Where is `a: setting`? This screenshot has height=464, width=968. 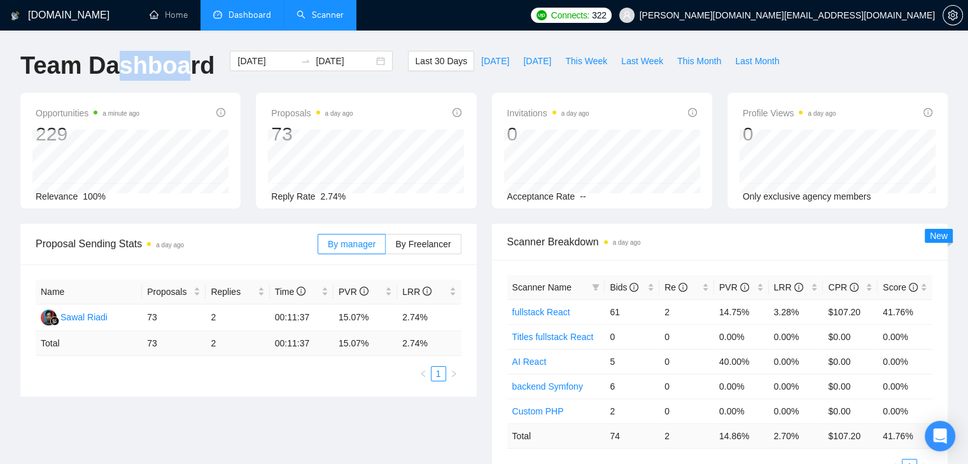 a: setting is located at coordinates (952, 15).